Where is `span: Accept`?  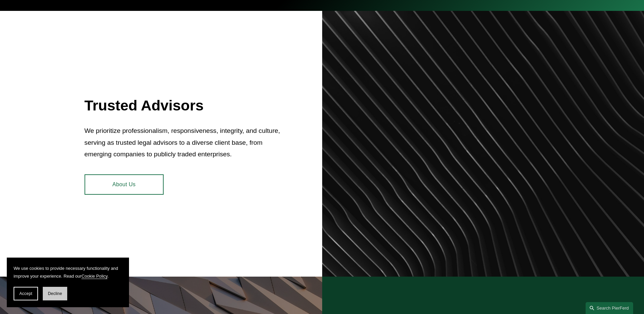
span: Accept is located at coordinates (25, 294).